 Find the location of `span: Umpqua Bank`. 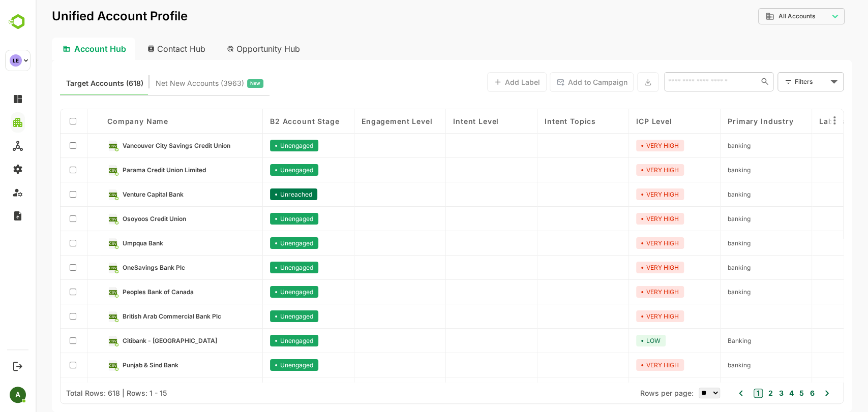

span: Umpqua Bank is located at coordinates (107, 243).